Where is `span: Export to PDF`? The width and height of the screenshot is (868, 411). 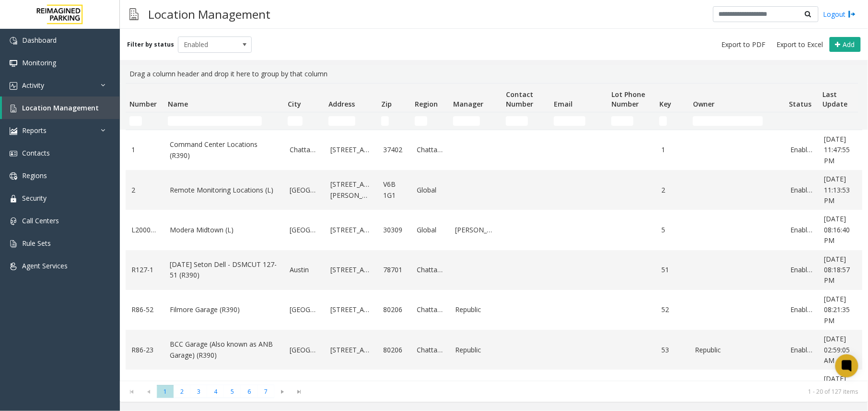 span: Export to PDF is located at coordinates (744, 44).